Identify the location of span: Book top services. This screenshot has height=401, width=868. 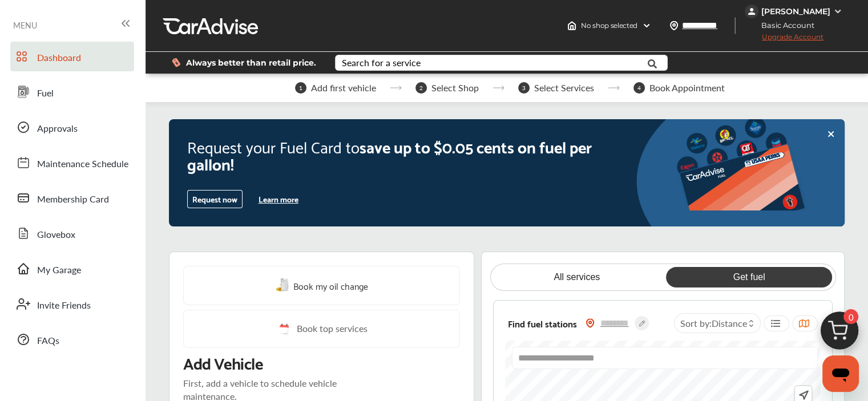
(332, 329).